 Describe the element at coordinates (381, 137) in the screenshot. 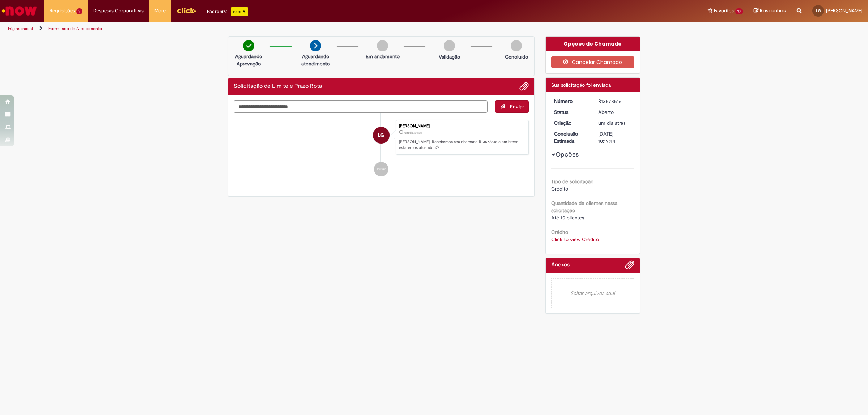

I see `li: Laura Santos Ordonhe Goncales` at that location.